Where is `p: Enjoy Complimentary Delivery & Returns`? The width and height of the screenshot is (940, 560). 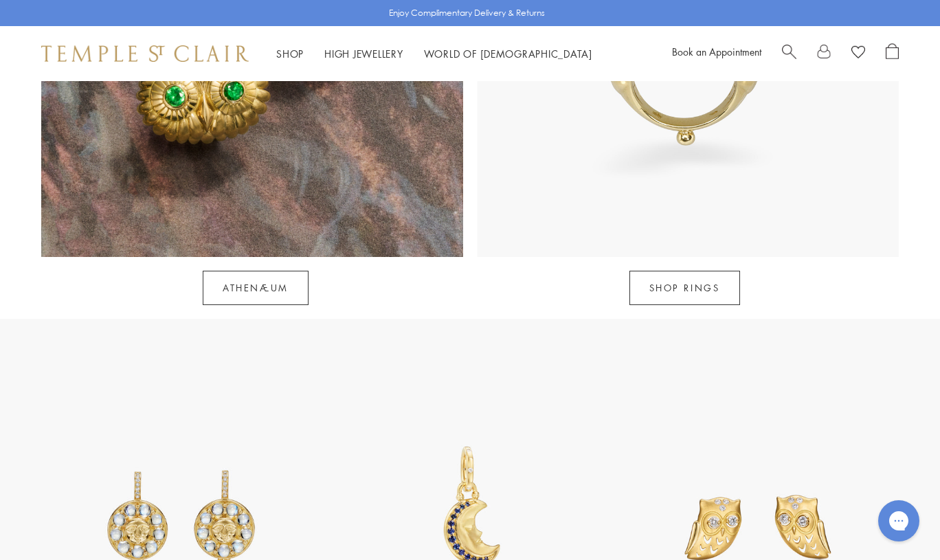
p: Enjoy Complimentary Delivery & Returns is located at coordinates (467, 13).